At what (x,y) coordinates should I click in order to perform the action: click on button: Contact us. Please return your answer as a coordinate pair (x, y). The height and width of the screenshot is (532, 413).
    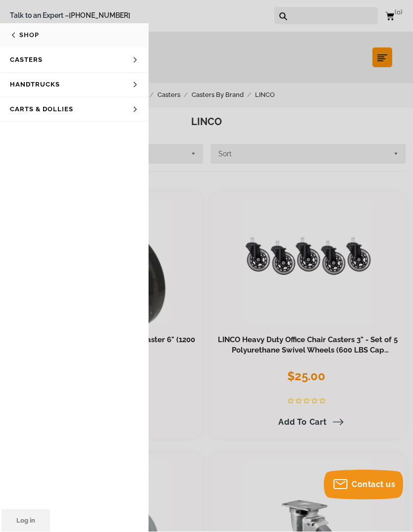
    Looking at the image, I should click on (363, 485).